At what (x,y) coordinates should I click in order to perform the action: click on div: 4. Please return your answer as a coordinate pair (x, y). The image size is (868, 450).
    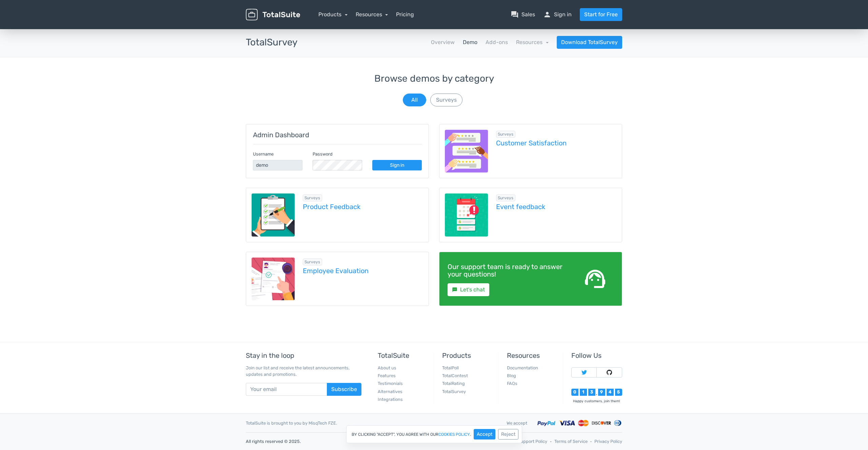
    Looking at the image, I should click on (610, 392).